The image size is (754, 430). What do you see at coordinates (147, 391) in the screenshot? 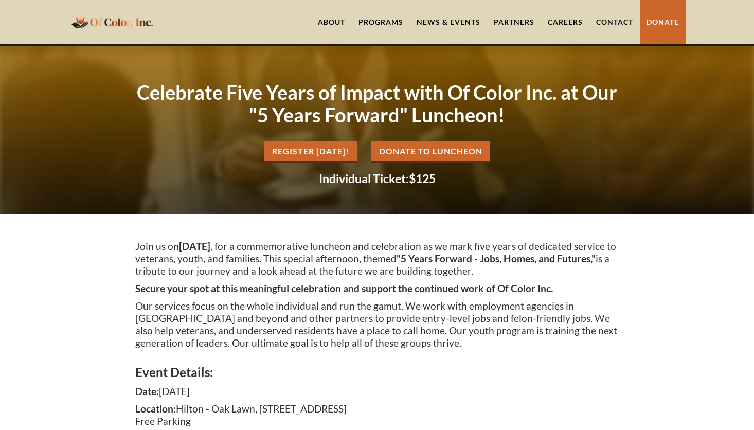
I see `strong: Date:` at bounding box center [147, 391].